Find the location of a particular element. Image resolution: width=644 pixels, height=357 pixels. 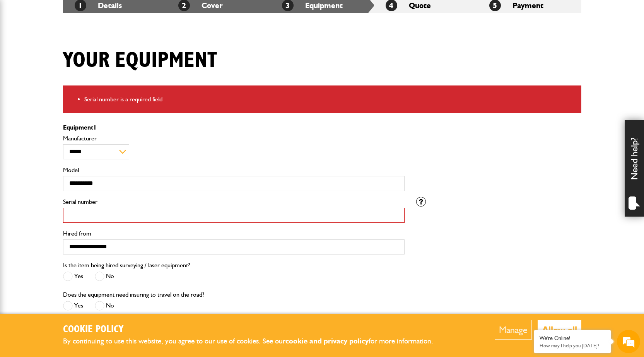

label: Hired from is located at coordinates (234, 234).